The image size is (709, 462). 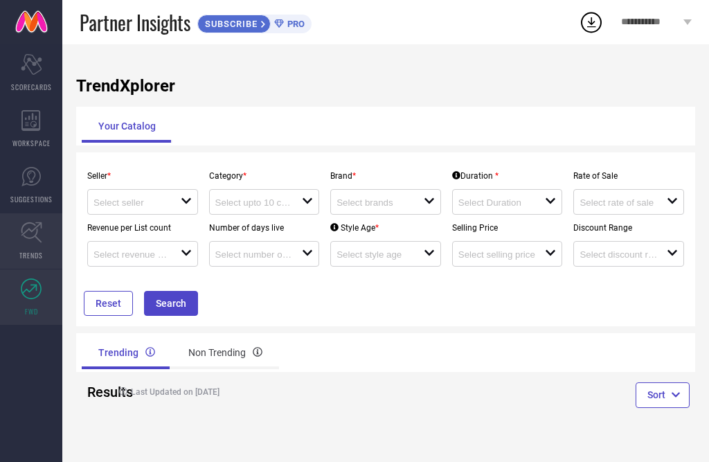 I want to click on button: Sort, so click(x=663, y=395).